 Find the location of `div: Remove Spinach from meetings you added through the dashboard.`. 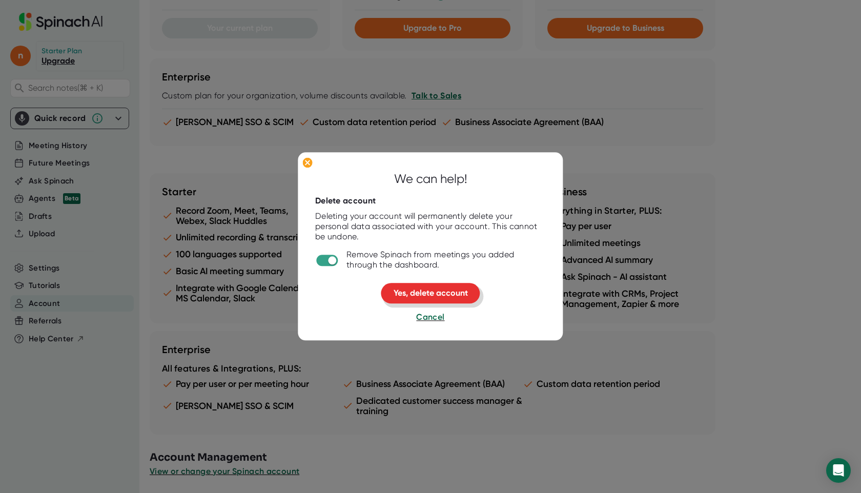

div: Remove Spinach from meetings you added through the dashboard. is located at coordinates (446, 260).